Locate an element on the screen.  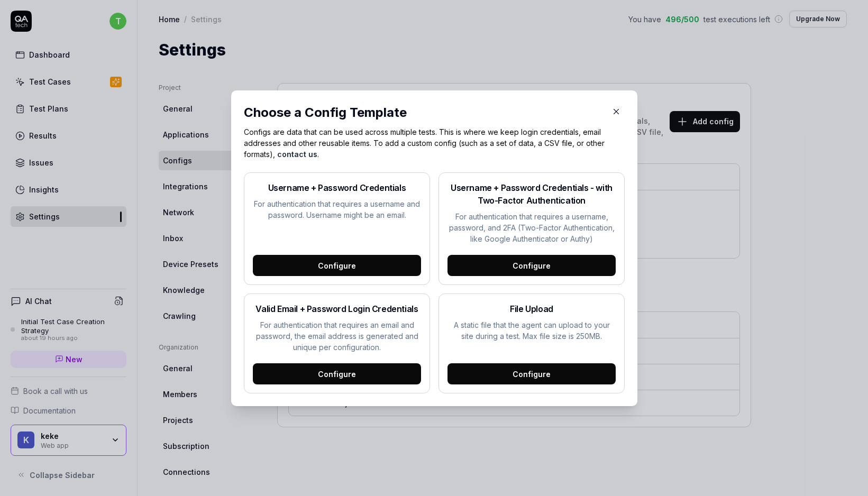
p: For authentication that requires a username and password. Username might be an email. is located at coordinates (337, 209).